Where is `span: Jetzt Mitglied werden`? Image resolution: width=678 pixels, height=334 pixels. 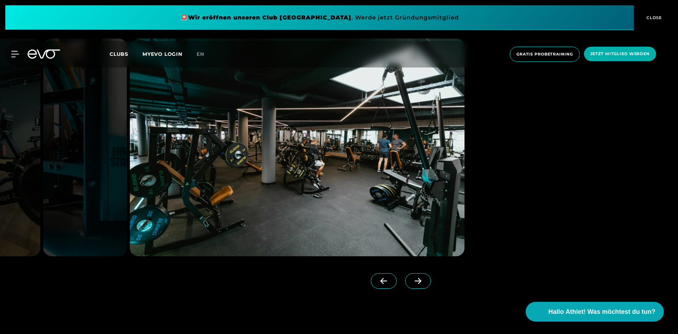 span: Jetzt Mitglied werden is located at coordinates (620, 54).